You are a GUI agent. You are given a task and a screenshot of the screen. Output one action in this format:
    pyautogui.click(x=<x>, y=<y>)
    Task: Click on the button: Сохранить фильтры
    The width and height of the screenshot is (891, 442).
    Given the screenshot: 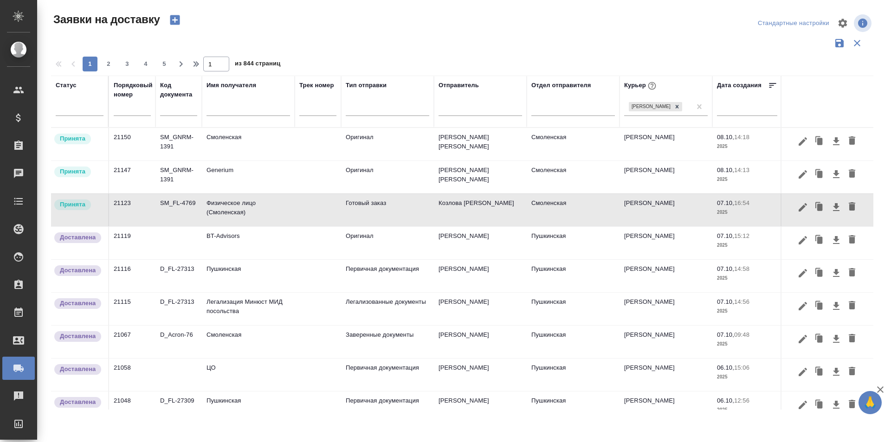 What is the action you would take?
    pyautogui.click(x=840, y=43)
    